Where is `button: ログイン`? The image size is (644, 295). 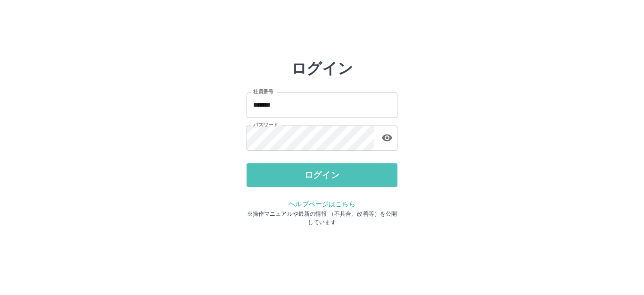
button: ログイン is located at coordinates (322, 175).